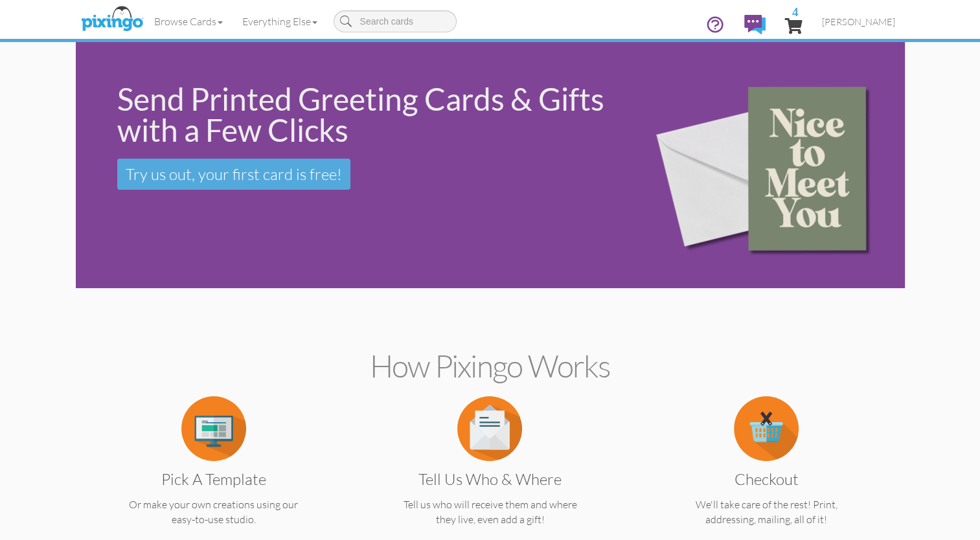 Image resolution: width=980 pixels, height=540 pixels. Describe the element at coordinates (280, 21) in the screenshot. I see `a: Everything Else` at that location.